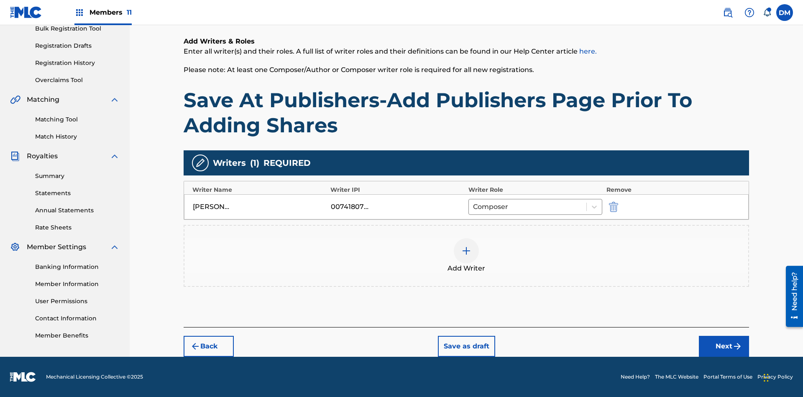 This screenshot has height=397, width=803. Describe the element at coordinates (614, 207) in the screenshot. I see `img: 12a2ab48e56ec057fbd8.svg` at that location.